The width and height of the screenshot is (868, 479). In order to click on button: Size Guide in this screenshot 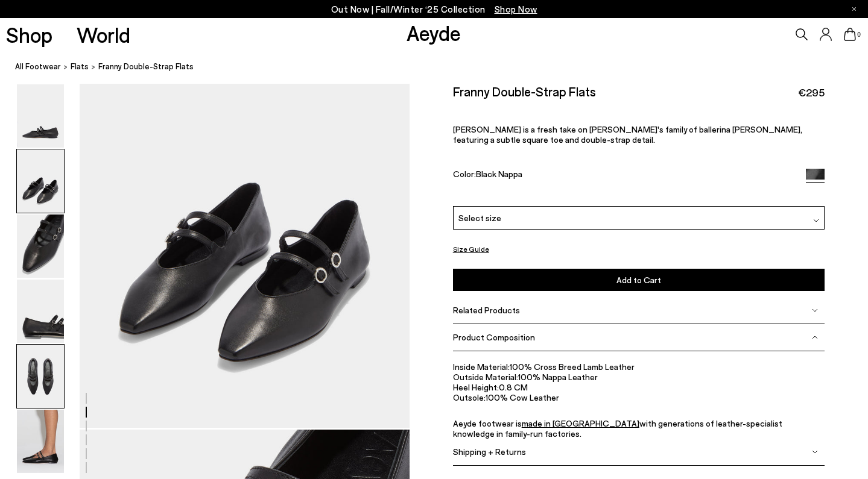, I will do `click(471, 248)`.